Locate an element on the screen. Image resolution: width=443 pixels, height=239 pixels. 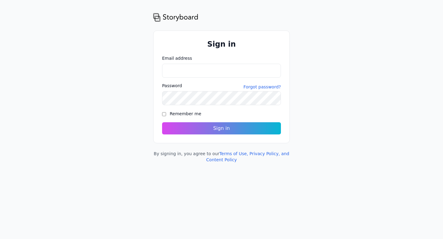
h1: Sign in is located at coordinates (221, 44).